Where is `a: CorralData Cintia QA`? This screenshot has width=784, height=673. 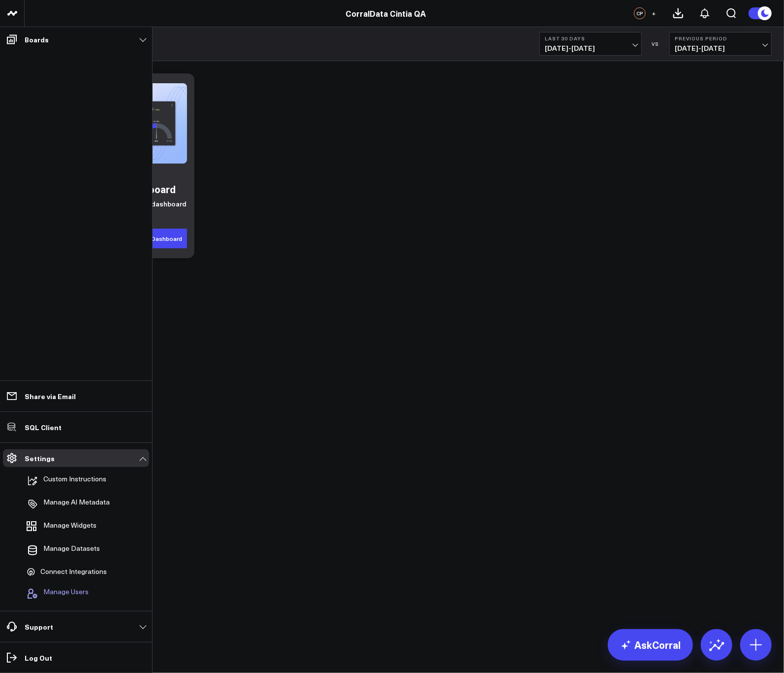 a: CorralData Cintia QA is located at coordinates (386, 13).